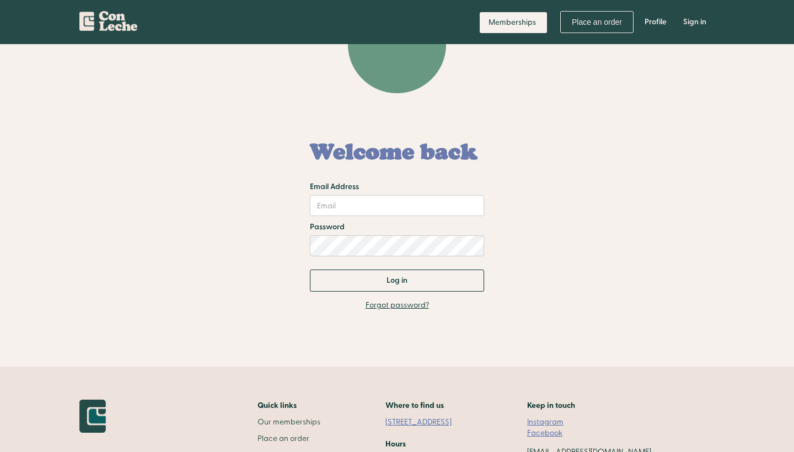 Image resolution: width=794 pixels, height=452 pixels. Describe the element at coordinates (289, 422) in the screenshot. I see `a: Our memberships` at that location.